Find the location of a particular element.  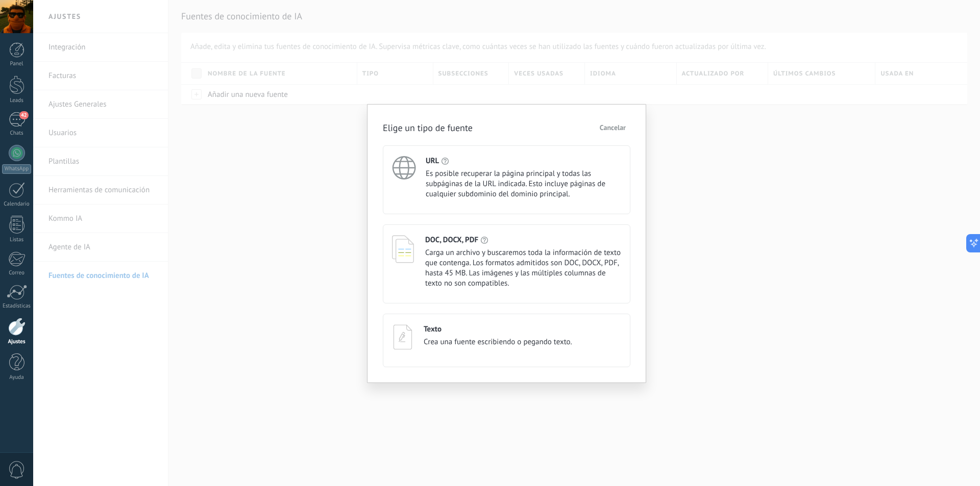

span: Cancelar is located at coordinates (612, 127).